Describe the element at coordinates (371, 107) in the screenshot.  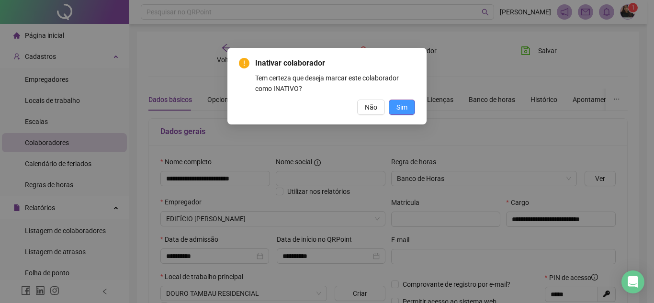
I see `span: Não` at that location.